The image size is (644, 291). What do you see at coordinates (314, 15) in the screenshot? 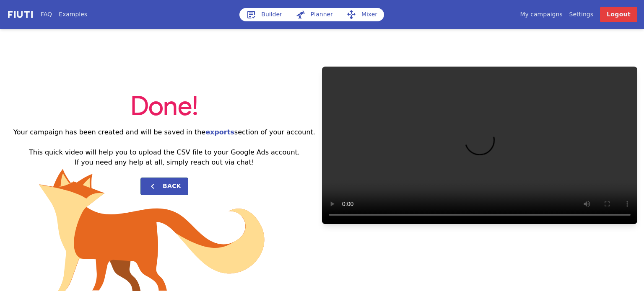
I see `a: Planner` at bounding box center [314, 15].